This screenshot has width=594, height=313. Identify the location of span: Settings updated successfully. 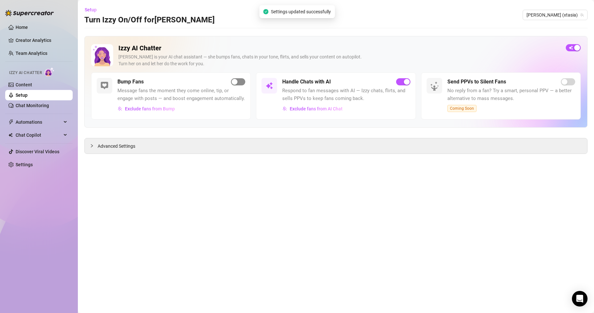
(301, 12).